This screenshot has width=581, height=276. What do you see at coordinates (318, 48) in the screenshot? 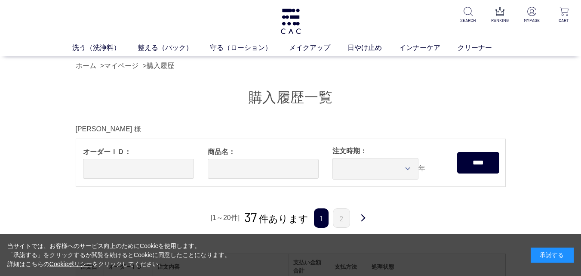
I see `a: メイクアップ` at bounding box center [318, 48].